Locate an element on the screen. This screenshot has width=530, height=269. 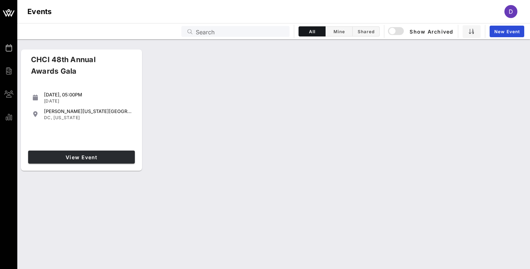
span: All is located at coordinates (312, 31).